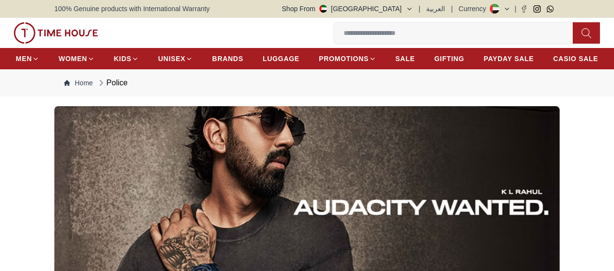  I want to click on div: Currency, so click(474, 9).